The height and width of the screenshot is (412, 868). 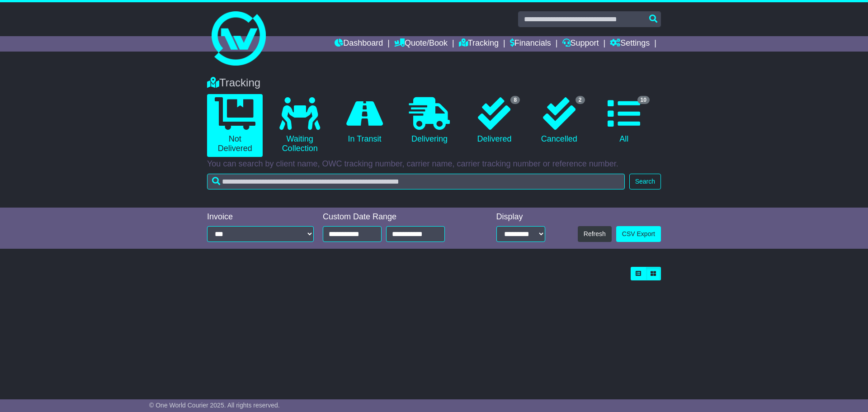 I want to click on div: Display, so click(x=521, y=217).